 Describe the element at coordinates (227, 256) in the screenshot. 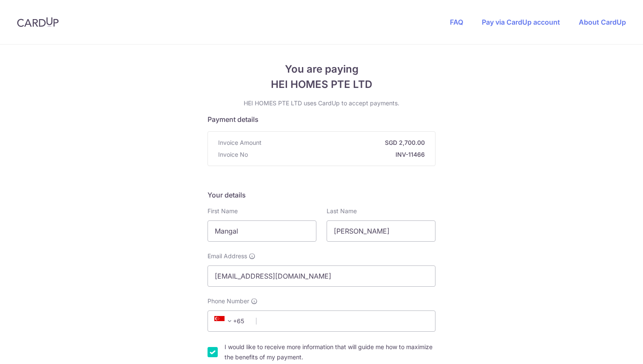

I see `span: Email Address` at that location.